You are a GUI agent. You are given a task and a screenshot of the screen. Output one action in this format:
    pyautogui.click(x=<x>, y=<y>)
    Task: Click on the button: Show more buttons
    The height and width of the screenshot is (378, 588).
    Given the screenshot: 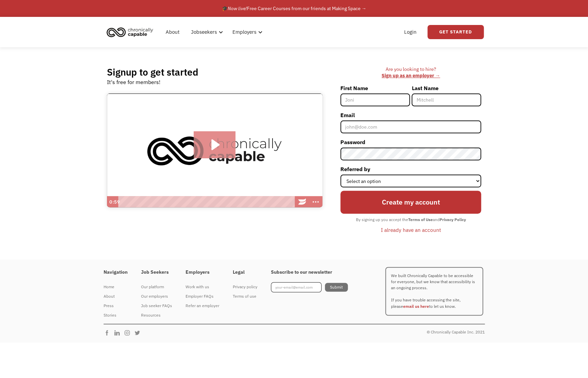 What is the action you would take?
    pyautogui.click(x=316, y=202)
    